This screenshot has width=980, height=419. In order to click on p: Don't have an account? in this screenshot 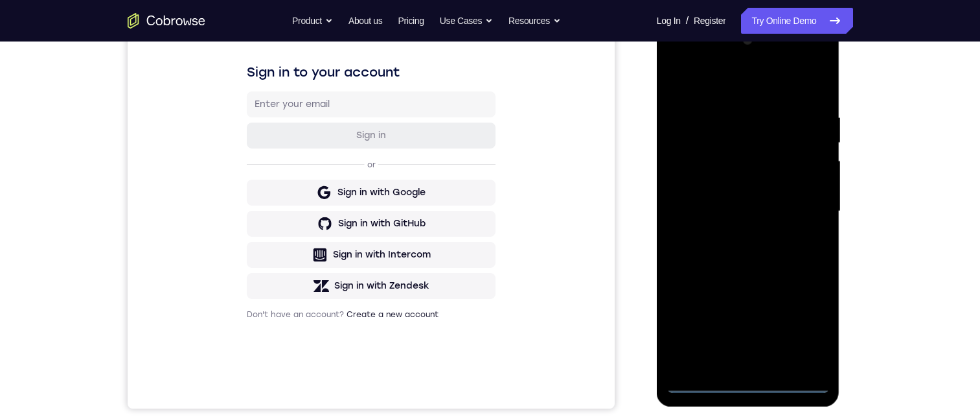, I will do `click(243, 340)`.